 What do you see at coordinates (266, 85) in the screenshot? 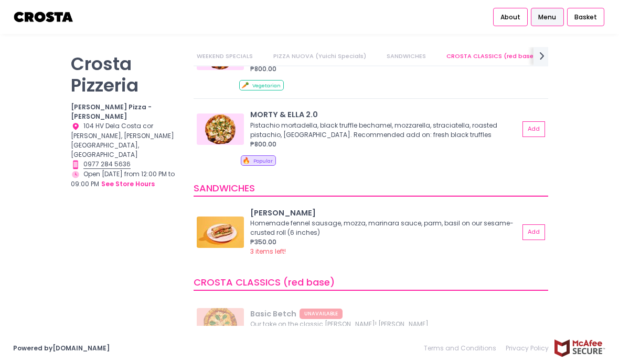
I see `span: Vegetarian` at bounding box center [266, 85].